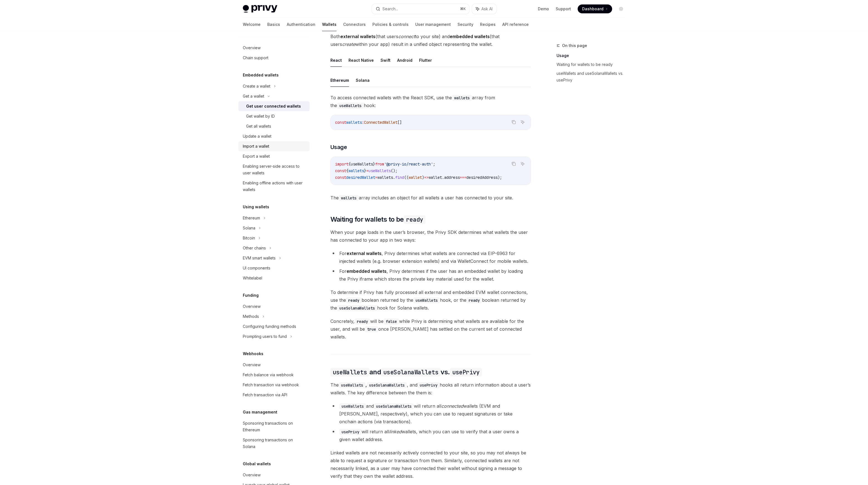  Describe the element at coordinates (253, 354) in the screenshot. I see `h5: Webhooks` at that location.